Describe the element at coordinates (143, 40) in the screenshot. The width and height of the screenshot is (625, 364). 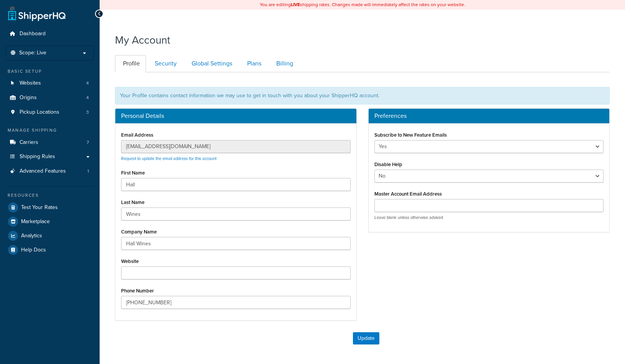
I see `h1: My Account` at that location.